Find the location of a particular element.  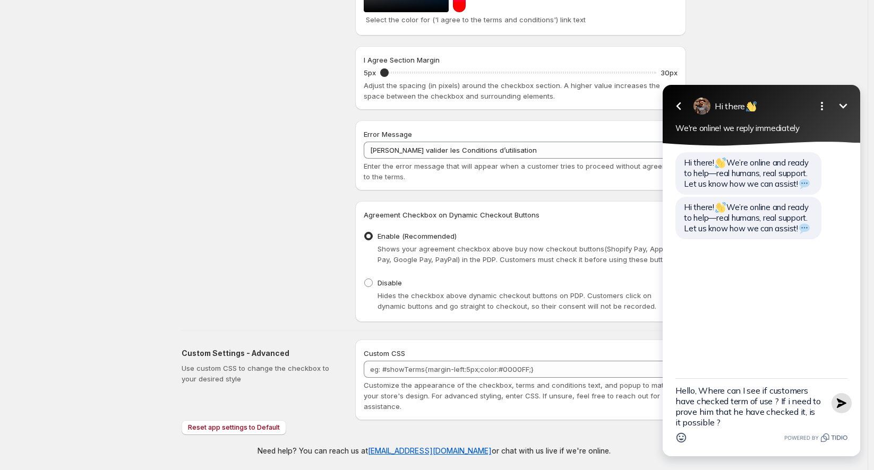

span: Custom CSS is located at coordinates (384, 353).